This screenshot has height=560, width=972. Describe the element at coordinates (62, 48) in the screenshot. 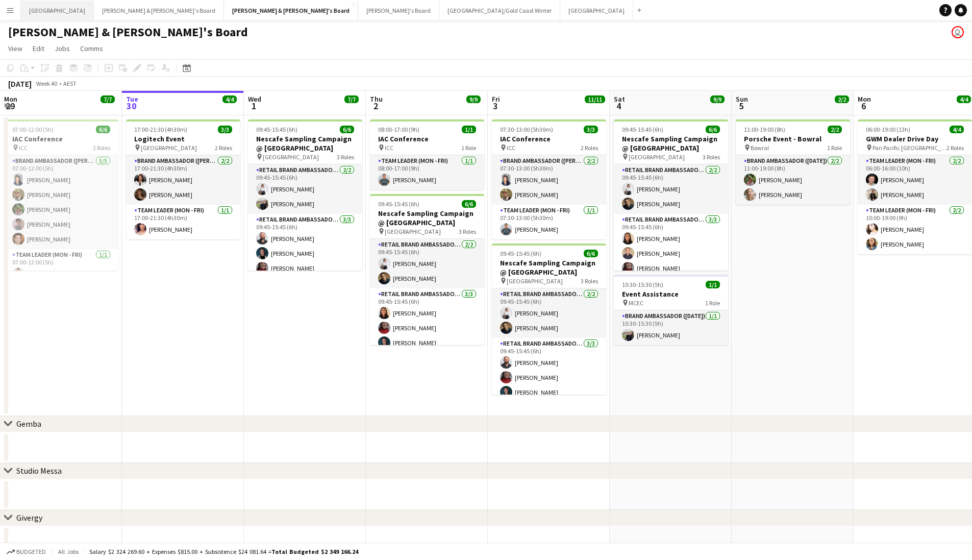

I see `span: Jobs` at that location.